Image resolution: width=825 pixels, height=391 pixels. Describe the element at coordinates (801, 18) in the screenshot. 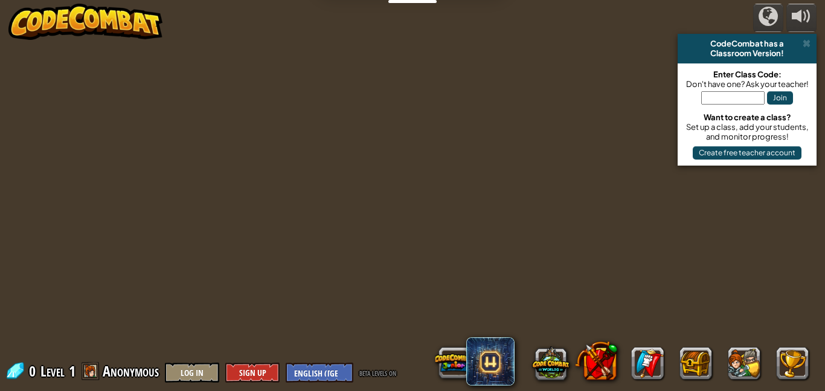

I see `button: Adjust volume` at that location.